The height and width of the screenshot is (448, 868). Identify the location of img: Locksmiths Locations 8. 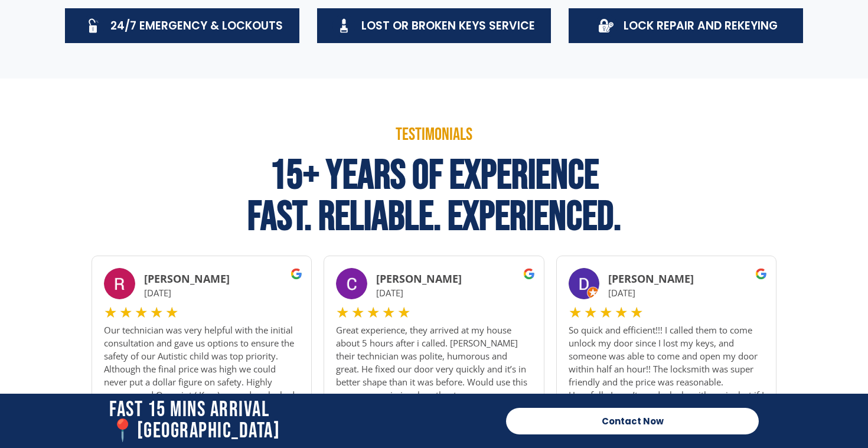
(119, 283).